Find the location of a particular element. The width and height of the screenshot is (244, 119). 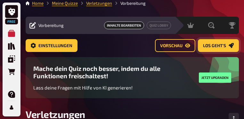

button: Jetzt upgraden is located at coordinates (215, 78).